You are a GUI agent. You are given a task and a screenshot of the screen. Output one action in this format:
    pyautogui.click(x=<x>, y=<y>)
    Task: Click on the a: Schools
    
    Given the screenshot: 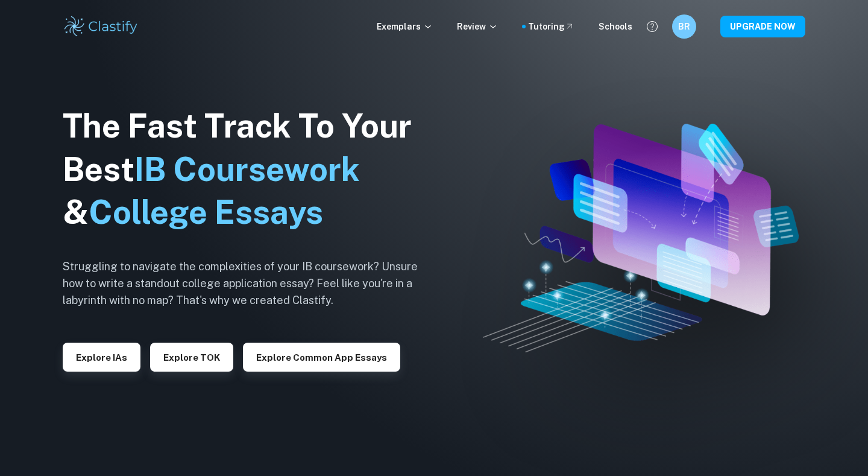 What is the action you would take?
    pyautogui.click(x=616, y=27)
    